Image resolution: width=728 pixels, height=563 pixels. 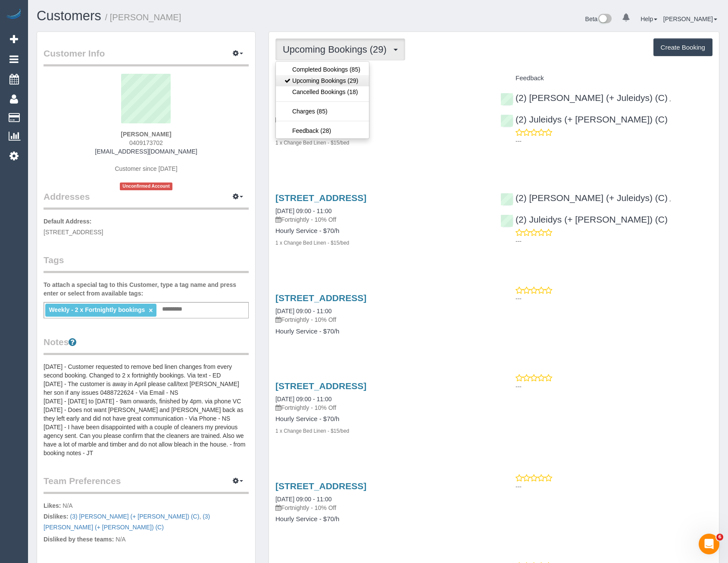 I want to click on span: Unconfirmed Account, so click(x=146, y=186).